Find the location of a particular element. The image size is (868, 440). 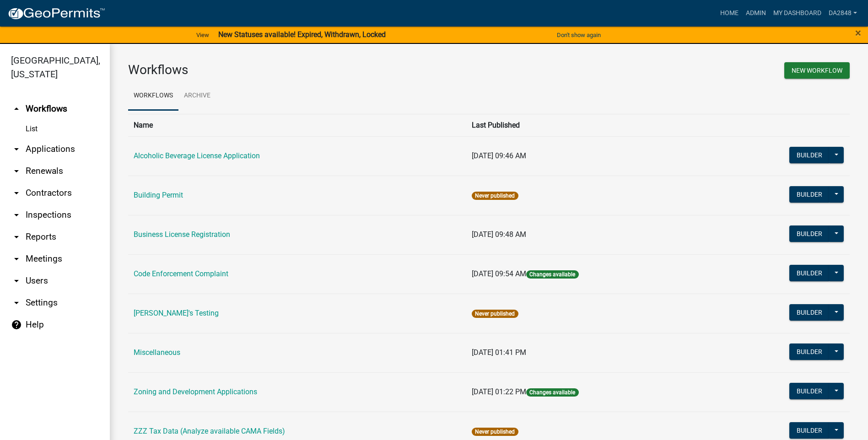

button: Close is located at coordinates (858, 33).